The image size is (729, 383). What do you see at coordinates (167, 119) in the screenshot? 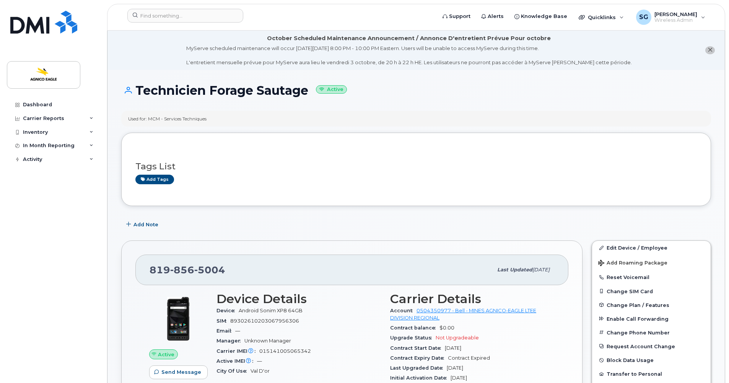
I see `div: Used for: MCM - Services Techniques` at bounding box center [167, 119].